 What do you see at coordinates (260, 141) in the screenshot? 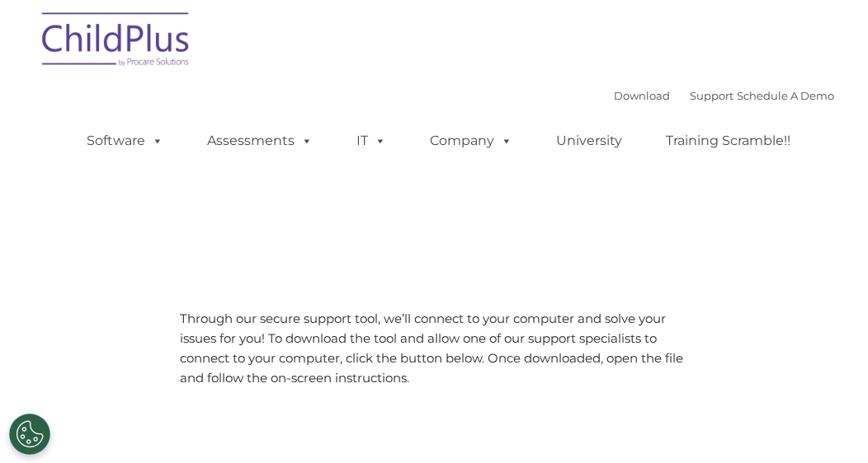
I see `a: Assessments` at bounding box center [260, 141].